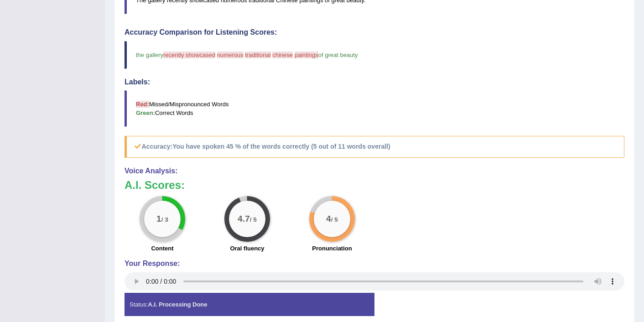 This screenshot has height=322, width=644. I want to click on big: 4.7, so click(243, 219).